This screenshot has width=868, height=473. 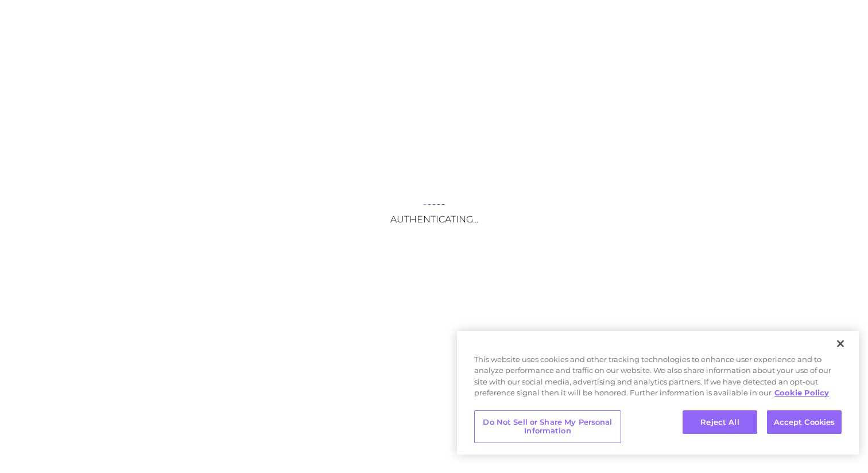 What do you see at coordinates (434, 219) in the screenshot?
I see `h3: Authenticating...` at bounding box center [434, 219].